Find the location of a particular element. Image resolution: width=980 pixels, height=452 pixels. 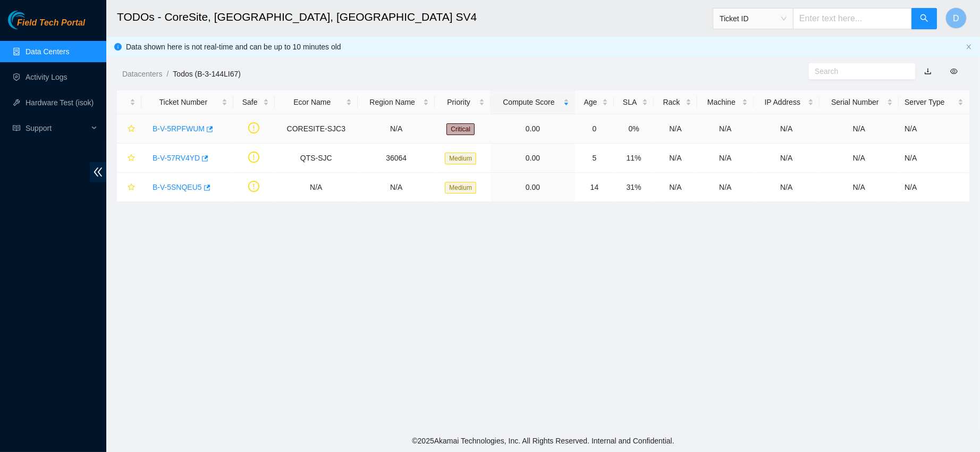

td: 5 is located at coordinates (594, 158).